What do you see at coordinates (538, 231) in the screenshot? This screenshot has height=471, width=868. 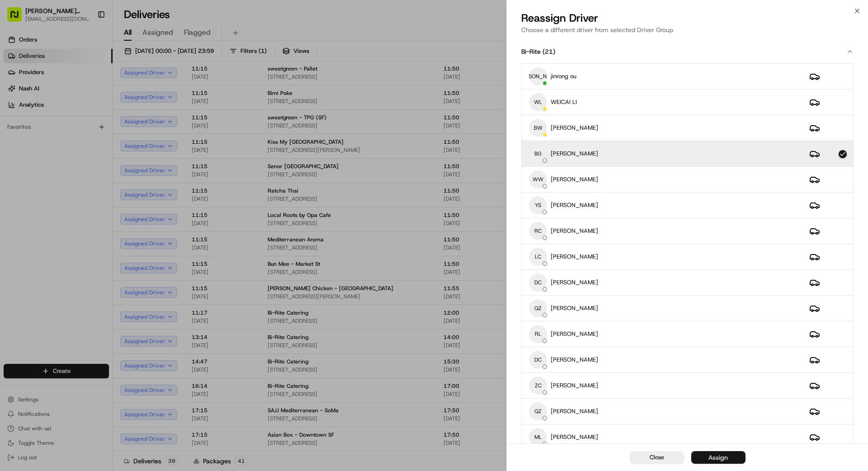 I see `span: RC` at bounding box center [538, 231].